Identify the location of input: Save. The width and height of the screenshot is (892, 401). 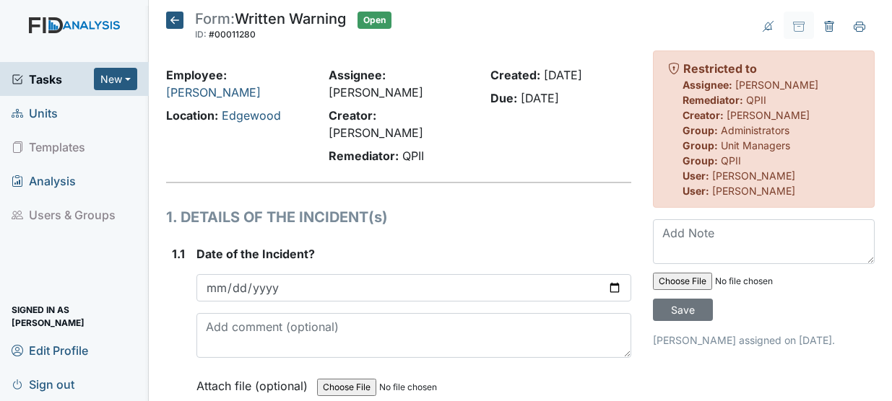
(682, 310).